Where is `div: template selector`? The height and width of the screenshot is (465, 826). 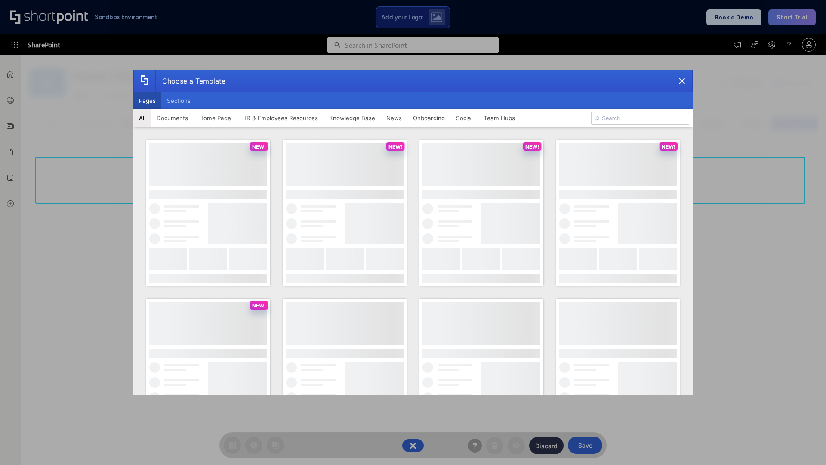
div: template selector is located at coordinates (413, 232).